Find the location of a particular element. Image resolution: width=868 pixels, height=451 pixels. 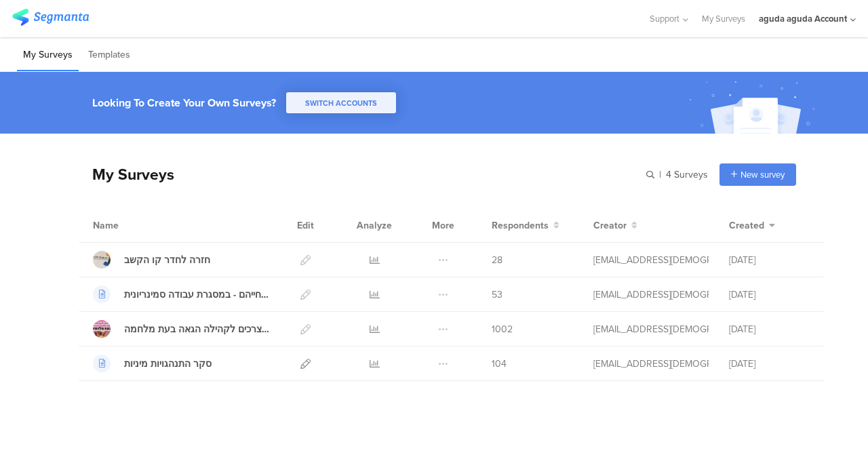

button: Creator is located at coordinates (615, 225).